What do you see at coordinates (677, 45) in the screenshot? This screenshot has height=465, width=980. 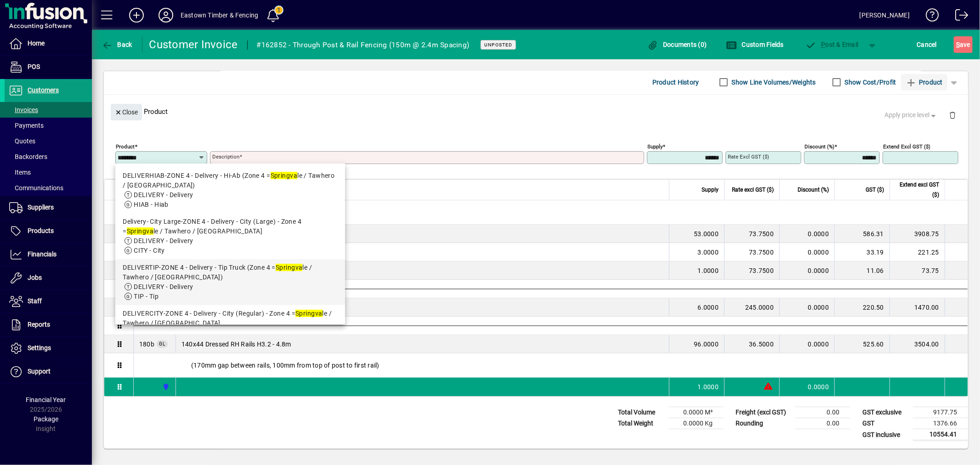 I see `span: Documents (0)` at bounding box center [677, 45].